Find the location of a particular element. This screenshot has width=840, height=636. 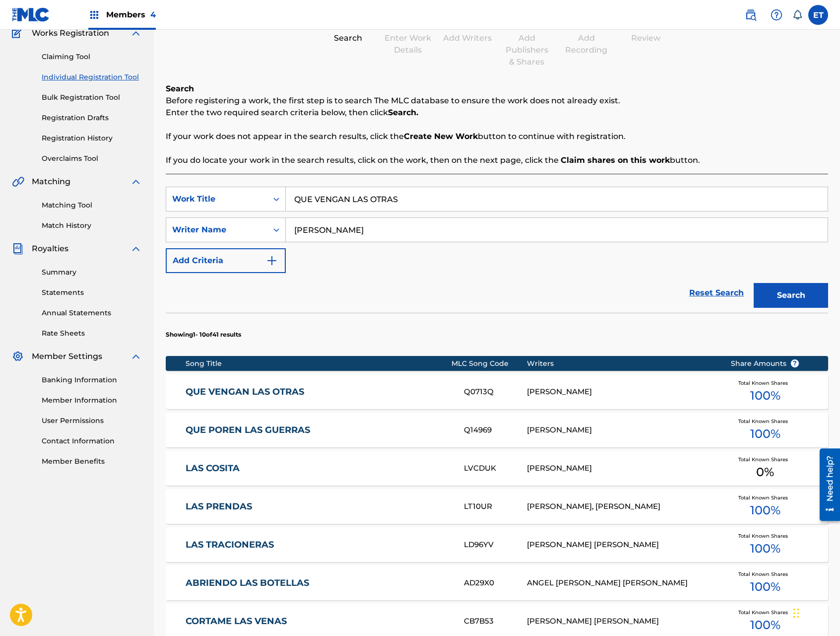

a: Match History is located at coordinates (91, 225).